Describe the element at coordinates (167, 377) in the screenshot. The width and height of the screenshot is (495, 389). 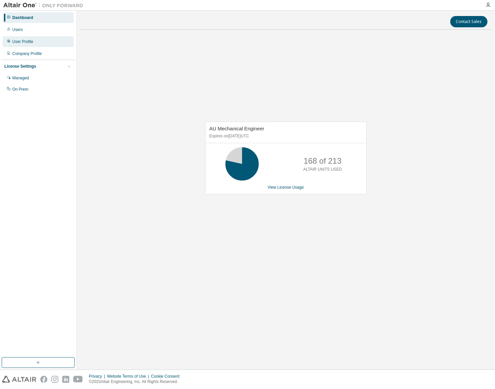
I see `div: Cookie Consent` at that location.